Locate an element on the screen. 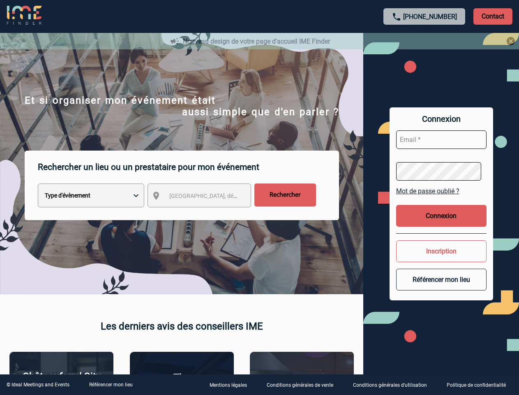  p: Politique de confidentialité is located at coordinates (476, 385).